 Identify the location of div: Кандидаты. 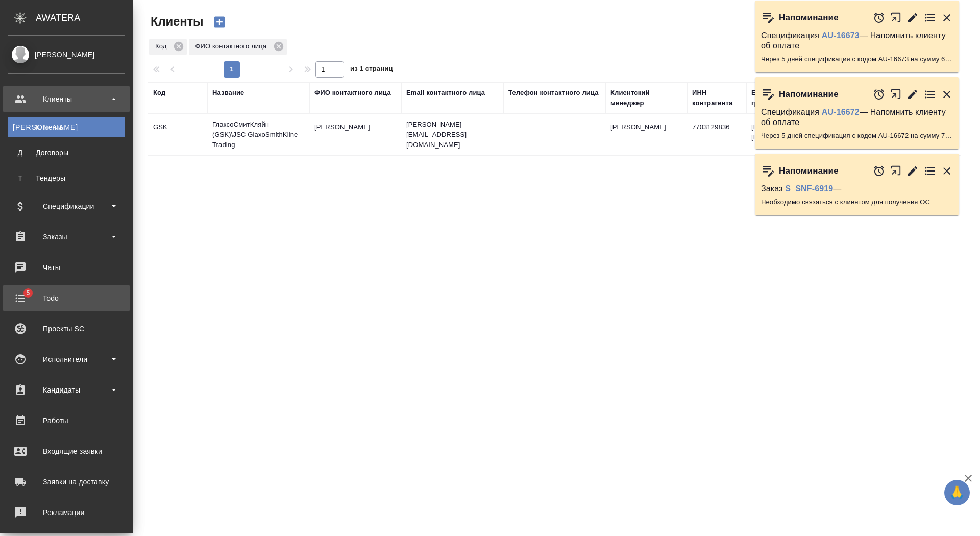
(66, 390).